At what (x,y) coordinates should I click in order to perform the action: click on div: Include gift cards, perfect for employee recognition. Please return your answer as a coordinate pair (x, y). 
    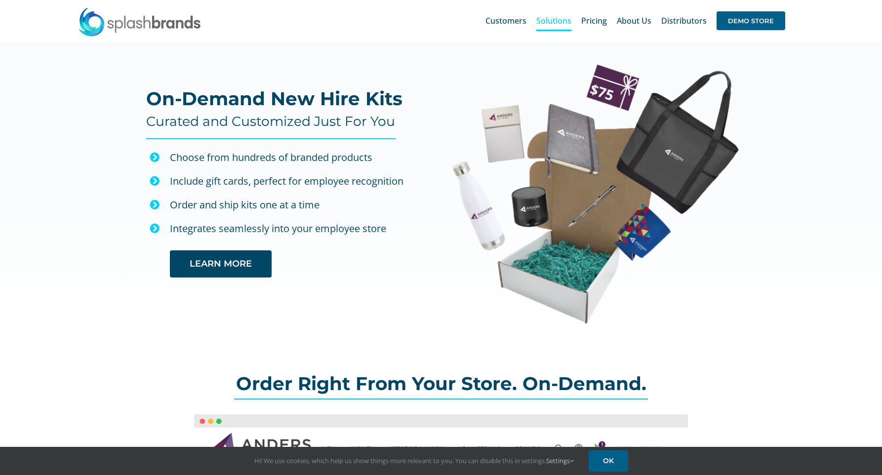
    Looking at the image, I should click on (296, 181).